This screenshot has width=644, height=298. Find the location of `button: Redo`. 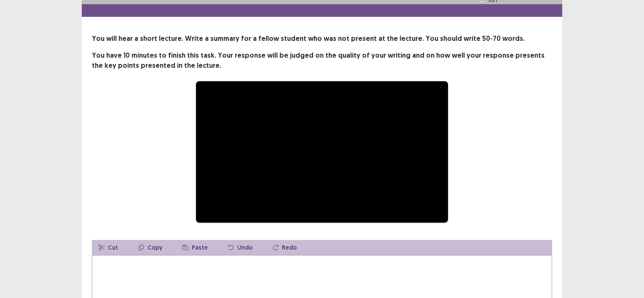

button: Redo is located at coordinates (285, 247).